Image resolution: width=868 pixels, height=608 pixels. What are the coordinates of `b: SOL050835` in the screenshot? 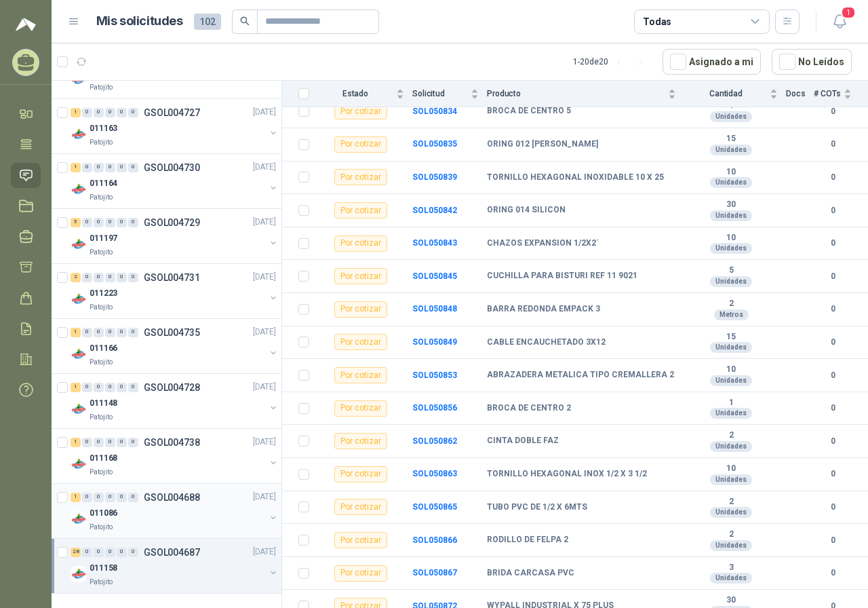 It's located at (435, 144).